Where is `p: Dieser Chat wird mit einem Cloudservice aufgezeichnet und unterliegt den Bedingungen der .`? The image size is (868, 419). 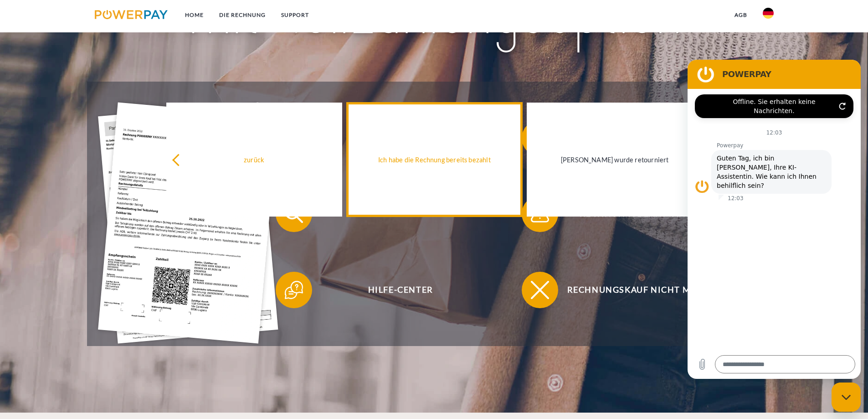 p: Dieser Chat wird mit einem Cloudservice aufgezeichnet und unterliegt den Bedingungen der . is located at coordinates (87, 48).